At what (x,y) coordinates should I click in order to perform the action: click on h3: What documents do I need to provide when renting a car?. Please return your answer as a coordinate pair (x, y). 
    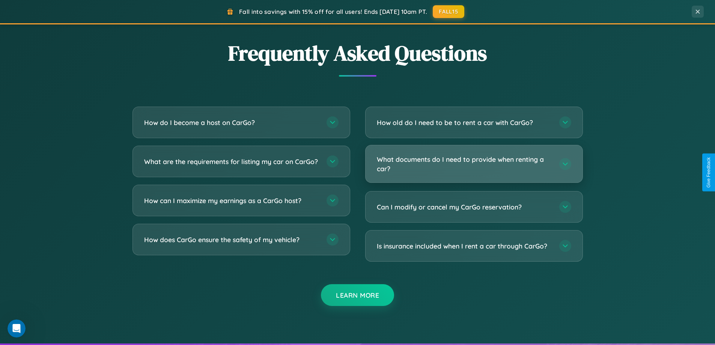
    Looking at the image, I should click on (465, 164).